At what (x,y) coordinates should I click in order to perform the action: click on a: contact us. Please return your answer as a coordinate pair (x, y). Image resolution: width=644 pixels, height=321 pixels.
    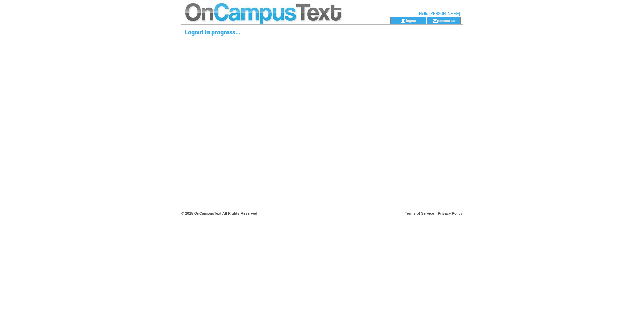
    Looking at the image, I should click on (446, 20).